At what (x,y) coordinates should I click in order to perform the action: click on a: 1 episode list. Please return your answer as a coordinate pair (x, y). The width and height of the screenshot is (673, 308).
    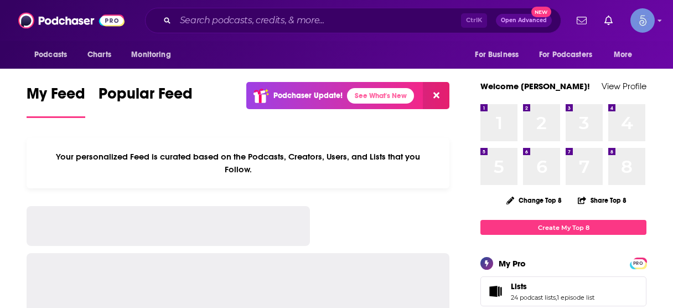
    Looking at the image, I should click on (576, 297).